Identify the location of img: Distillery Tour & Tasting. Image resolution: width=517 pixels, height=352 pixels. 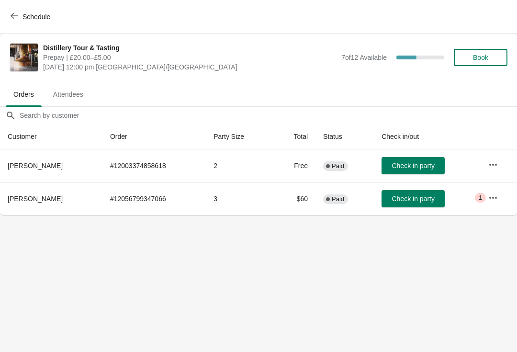
(24, 57).